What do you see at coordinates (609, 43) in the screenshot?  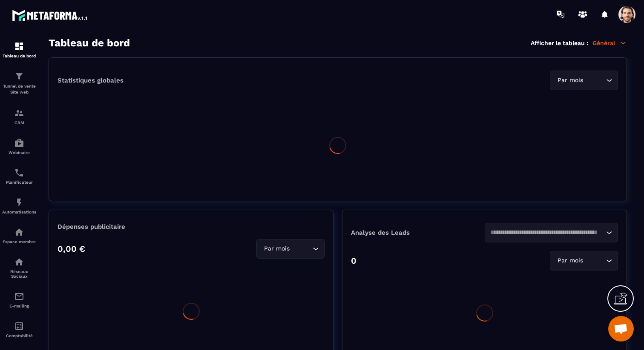 I see `p: Général` at bounding box center [609, 43].